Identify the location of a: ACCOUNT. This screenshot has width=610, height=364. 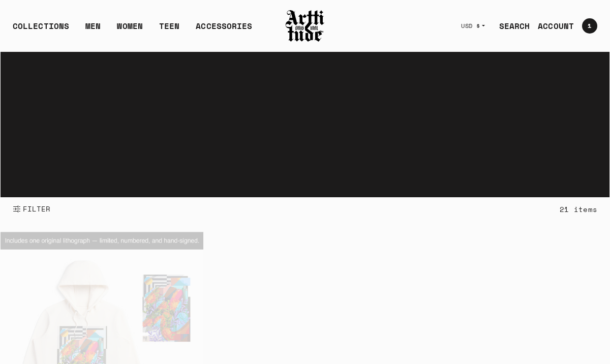
(552, 26).